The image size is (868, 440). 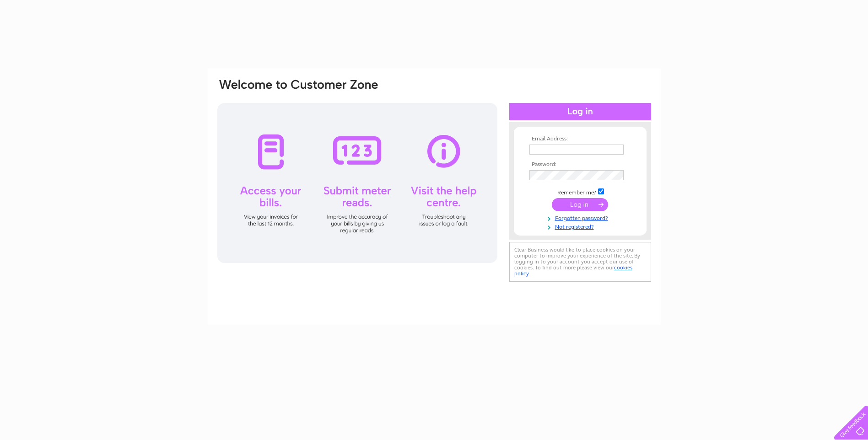 What do you see at coordinates (581, 226) in the screenshot?
I see `a: Not registered?` at bounding box center [581, 226].